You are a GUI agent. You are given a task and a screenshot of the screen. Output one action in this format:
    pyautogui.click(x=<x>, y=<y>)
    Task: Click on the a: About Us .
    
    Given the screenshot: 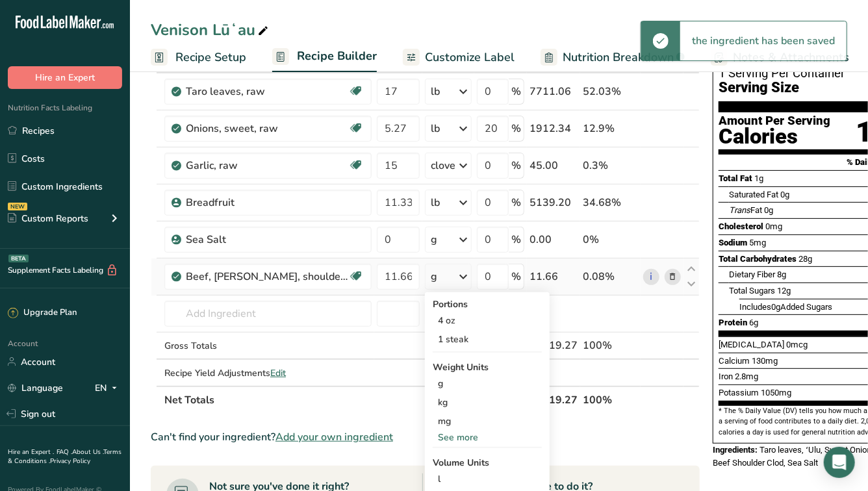 What is the action you would take?
    pyautogui.click(x=88, y=453)
    